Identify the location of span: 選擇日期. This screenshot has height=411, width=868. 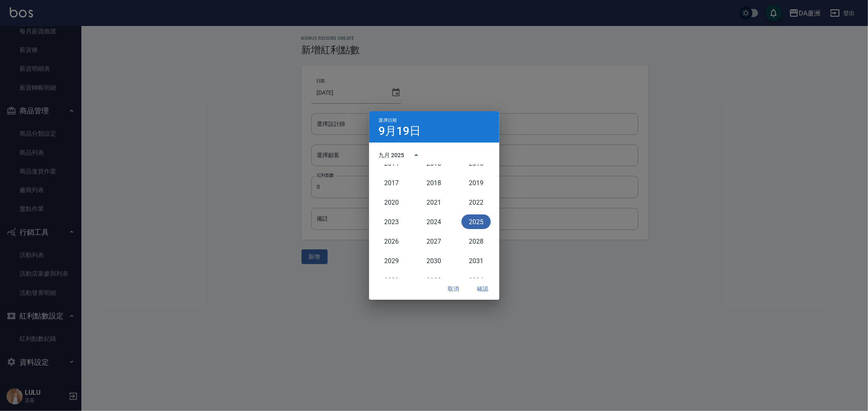
(388, 120).